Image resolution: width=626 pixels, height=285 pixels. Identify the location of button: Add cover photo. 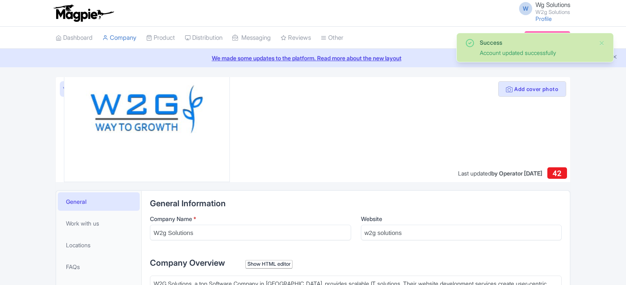
(533, 89).